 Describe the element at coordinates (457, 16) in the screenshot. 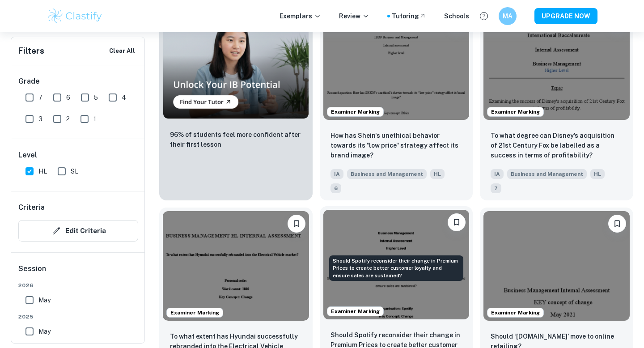

I see `a: Schools` at that location.